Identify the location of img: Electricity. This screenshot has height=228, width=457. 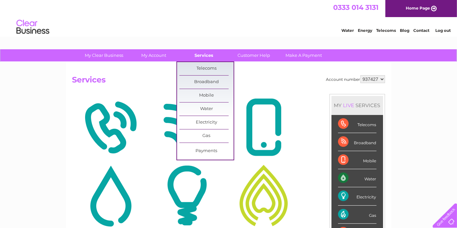
(187, 196).